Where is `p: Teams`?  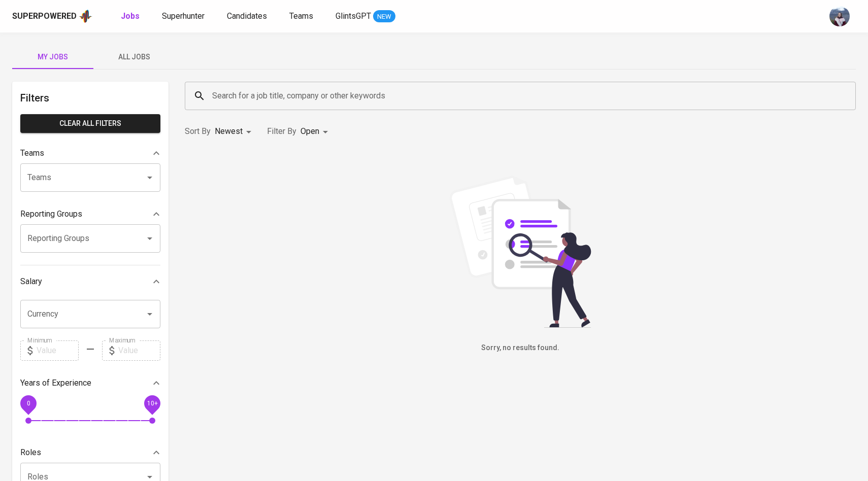 p: Teams is located at coordinates (32, 153).